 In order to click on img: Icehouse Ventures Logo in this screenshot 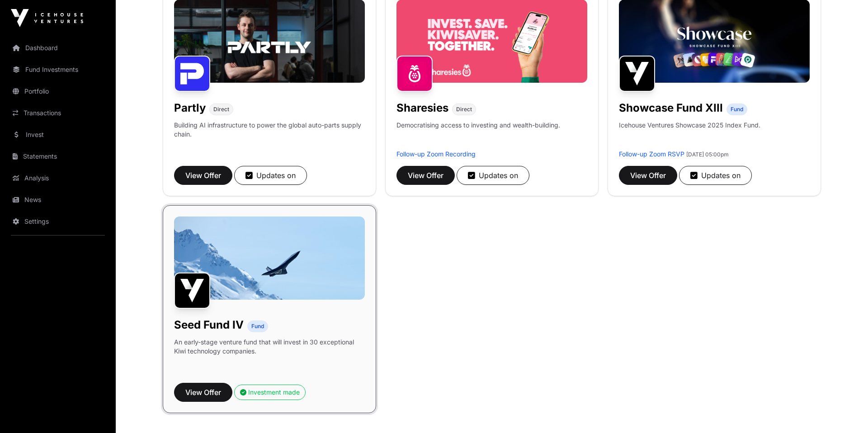, I will do `click(47, 18)`.